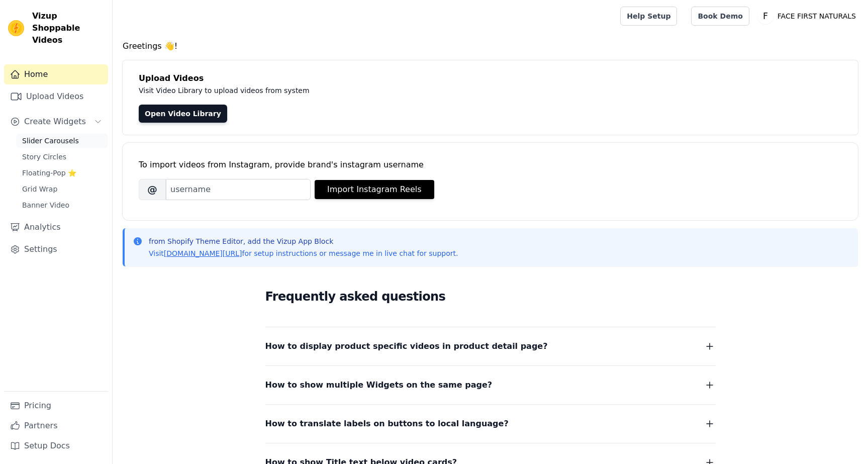 This screenshot has height=464, width=868. Describe the element at coordinates (56, 446) in the screenshot. I see `a: Setup Docs` at that location.